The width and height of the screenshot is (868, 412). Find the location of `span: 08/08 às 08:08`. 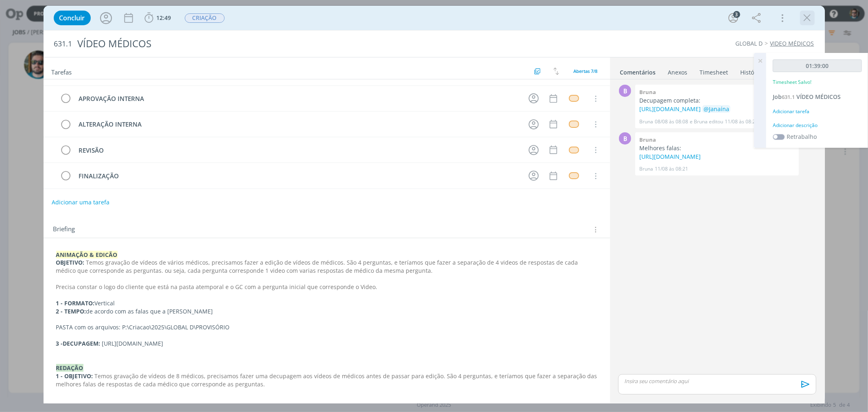

span: 08/08 às 08:08 is located at coordinates (672, 122).